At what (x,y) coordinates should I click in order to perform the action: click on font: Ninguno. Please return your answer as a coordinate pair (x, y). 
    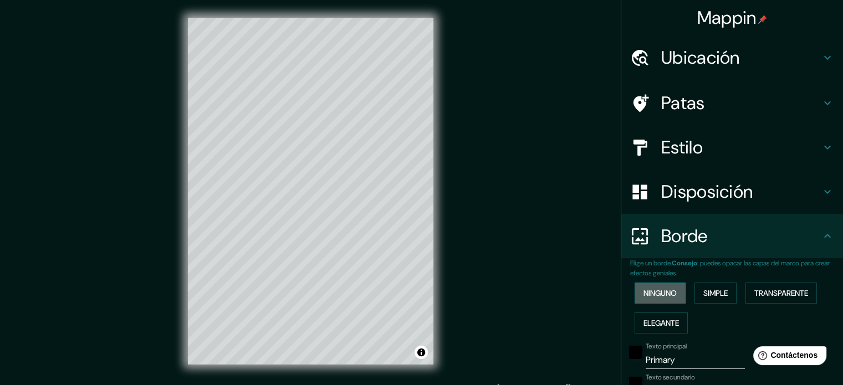
    Looking at the image, I should click on (660, 293).